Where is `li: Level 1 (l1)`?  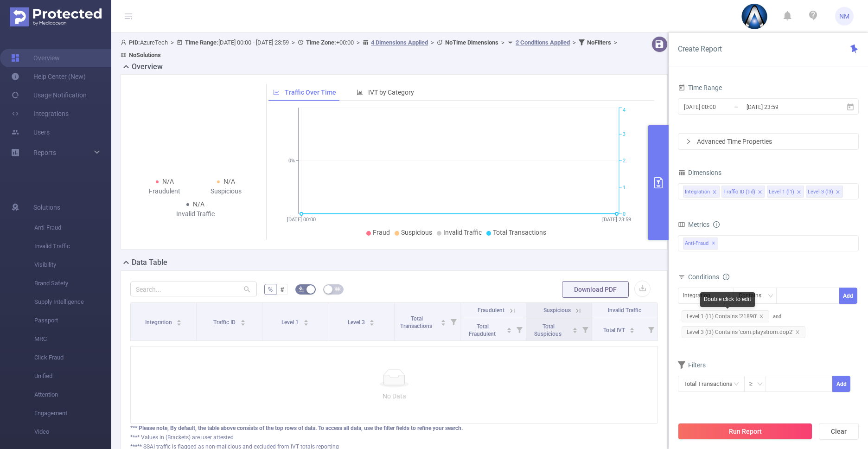
li: Level 1 (l1) is located at coordinates (785, 192).